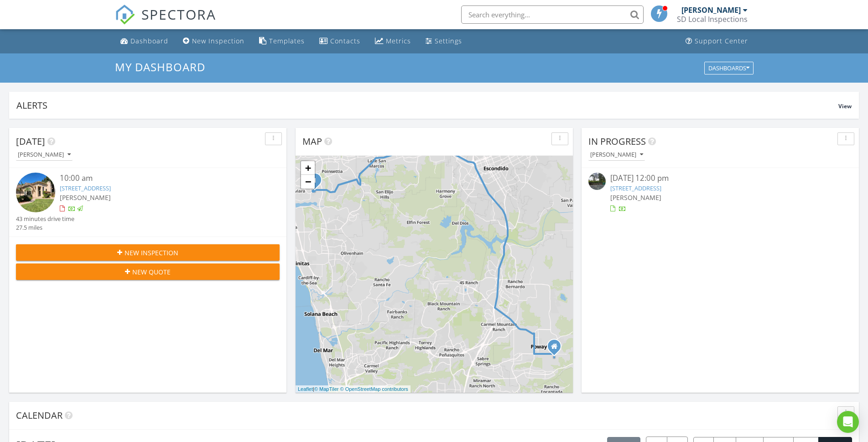 Image resolution: width=868 pixels, height=442 pixels. Describe the element at coordinates (557, 349) in the screenshot. I see `div: 14416 Kennebunk St, Poway CA 92064` at that location.